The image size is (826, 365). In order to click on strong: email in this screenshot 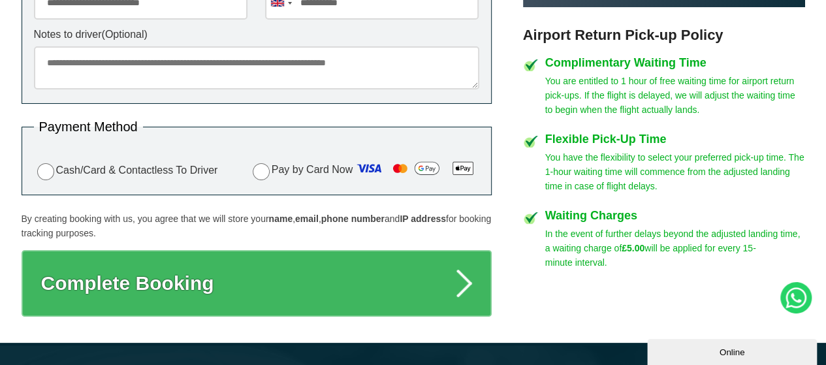, I will do `click(307, 219)`.